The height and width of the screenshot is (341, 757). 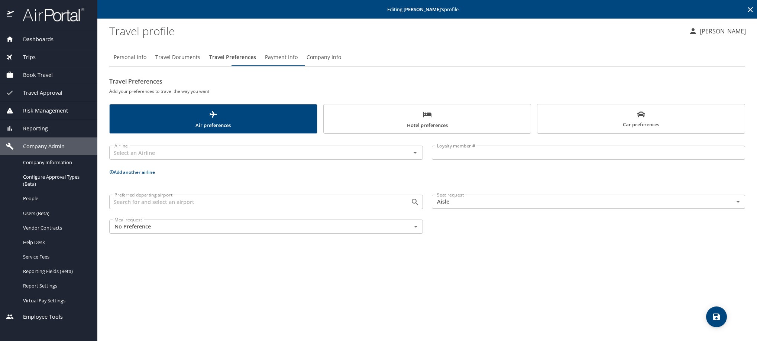 What do you see at coordinates (25, 57) in the screenshot?
I see `span: Trips` at bounding box center [25, 57].